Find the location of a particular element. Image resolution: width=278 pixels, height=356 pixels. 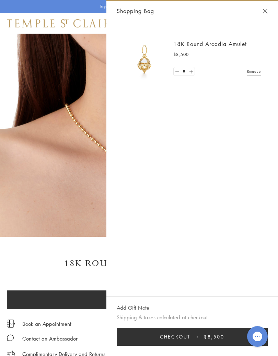

span: Checkout is located at coordinates (175, 337).